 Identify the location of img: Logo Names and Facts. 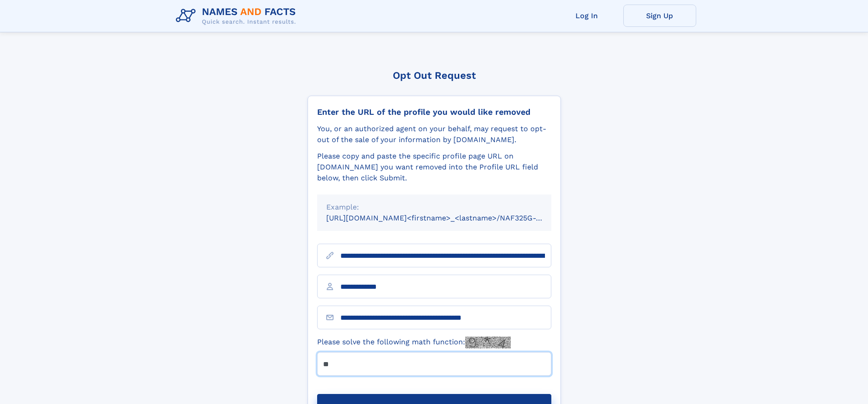
(238, 16).